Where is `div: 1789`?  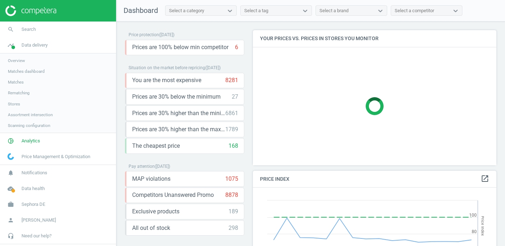 div: 1789 is located at coordinates (232, 129).